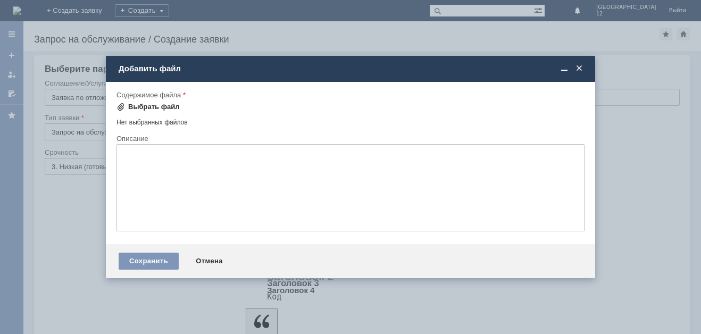 The width and height of the screenshot is (701, 334). I want to click on div: Добавить файл, so click(352, 69).